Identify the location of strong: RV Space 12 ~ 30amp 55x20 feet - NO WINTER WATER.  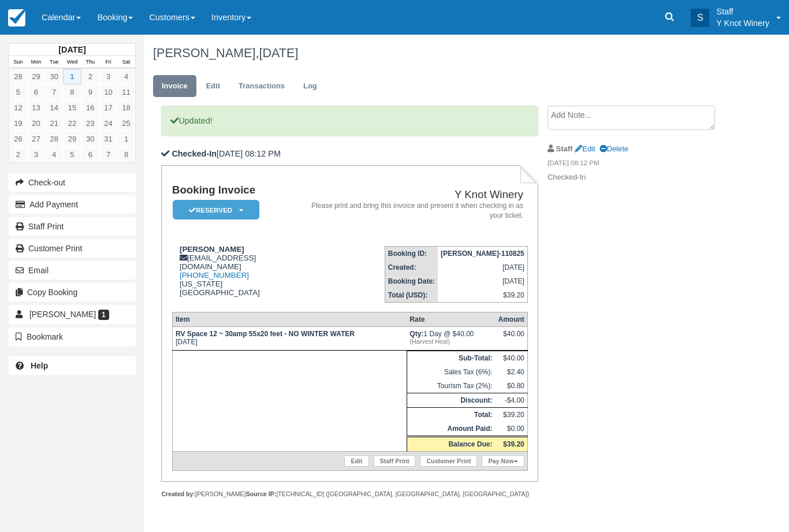
(265, 334).